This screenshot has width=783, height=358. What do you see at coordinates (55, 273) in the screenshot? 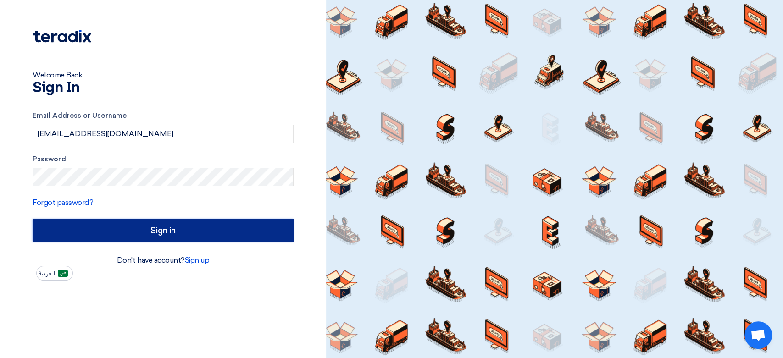
I see `button: العربية` at bounding box center [55, 273].